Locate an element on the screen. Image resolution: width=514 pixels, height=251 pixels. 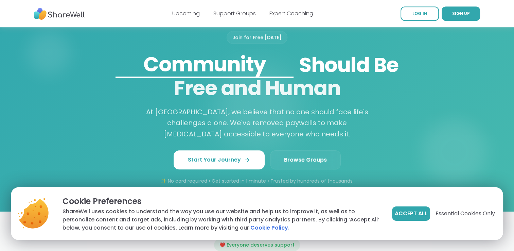
span: LOG IN is located at coordinates (420, 13).